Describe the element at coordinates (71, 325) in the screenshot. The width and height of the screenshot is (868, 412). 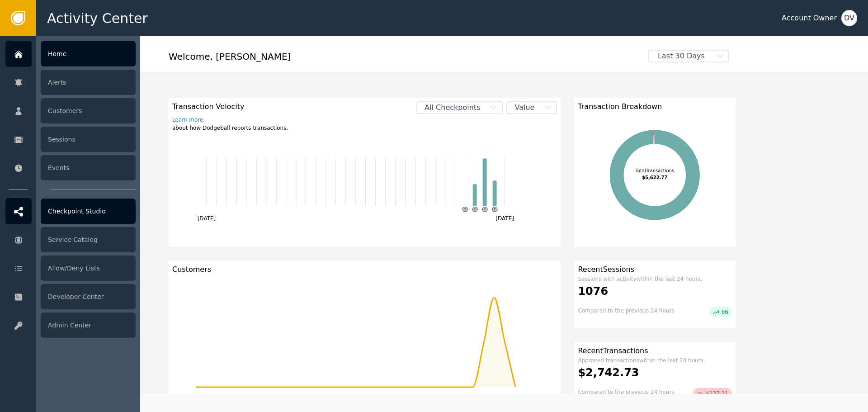
I see `a: Admin Center` at that location.